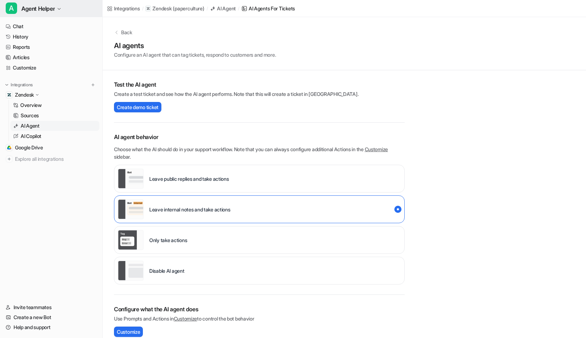  What do you see at coordinates (131, 178) in the screenshot?
I see `img: Leave public replies and take actions` at bounding box center [131, 178].